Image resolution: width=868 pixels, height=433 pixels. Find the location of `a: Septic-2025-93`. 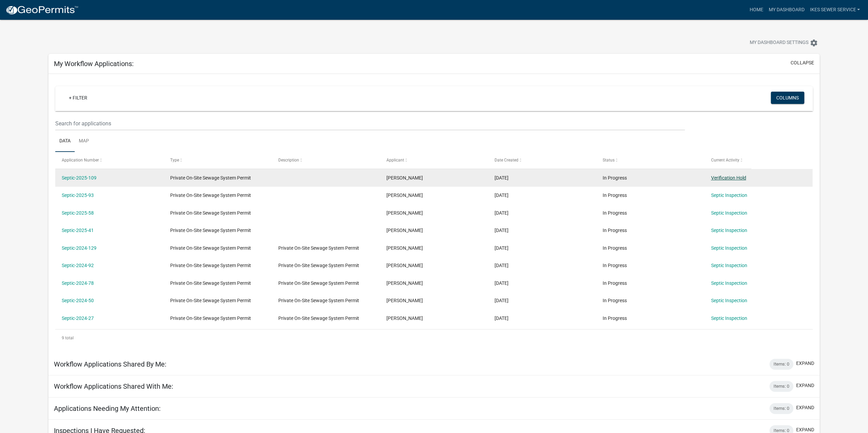

a: Septic-2025-93 is located at coordinates (78, 195).